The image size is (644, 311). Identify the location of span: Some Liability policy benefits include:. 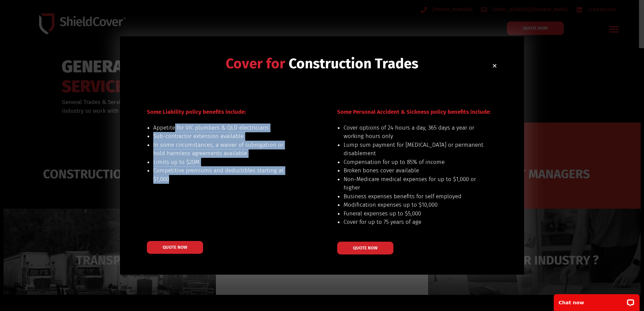
(196, 112).